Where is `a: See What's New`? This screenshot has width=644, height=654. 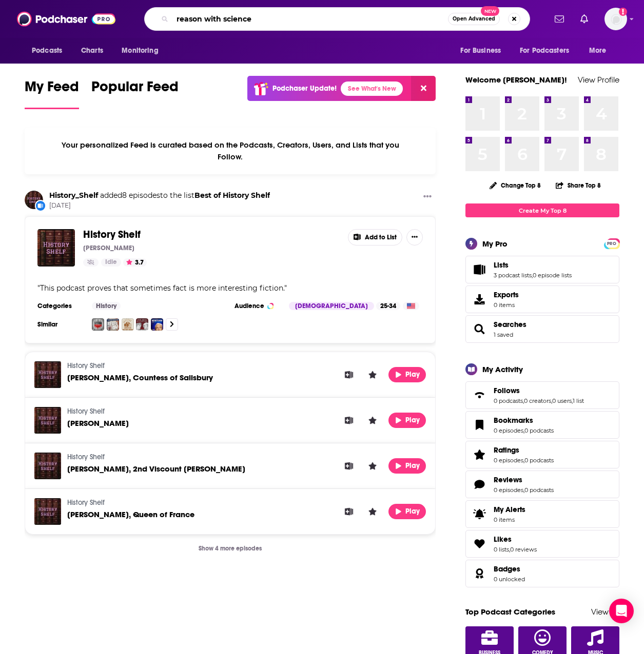
a: See What's New is located at coordinates (371, 89).